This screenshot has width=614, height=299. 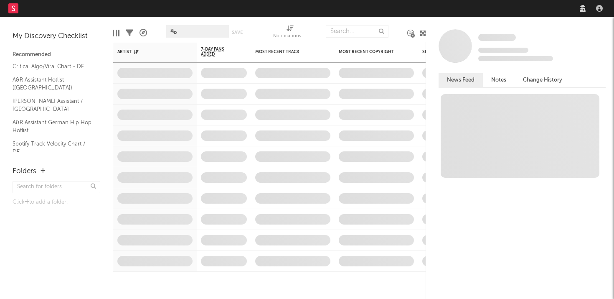 What do you see at coordinates (56, 202) in the screenshot?
I see `div: Click to add a folder.` at bounding box center [56, 202].